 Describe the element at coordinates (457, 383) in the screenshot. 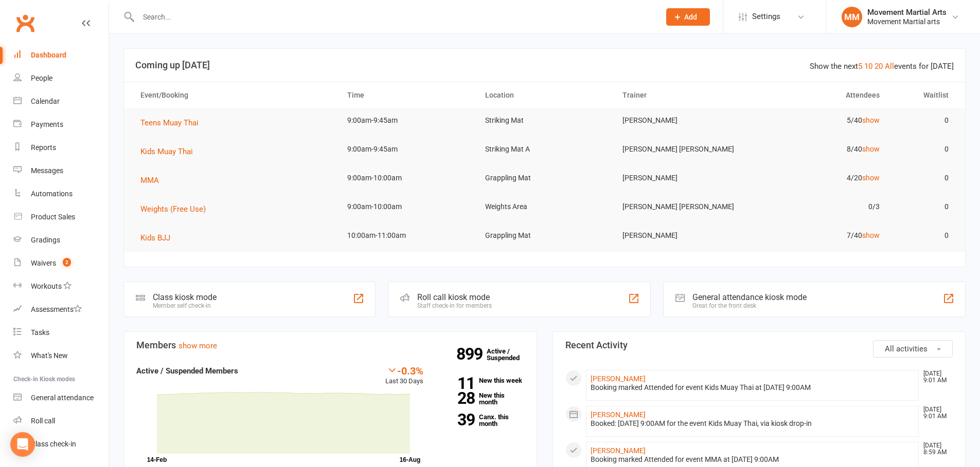

I see `strong: 11` at that location.